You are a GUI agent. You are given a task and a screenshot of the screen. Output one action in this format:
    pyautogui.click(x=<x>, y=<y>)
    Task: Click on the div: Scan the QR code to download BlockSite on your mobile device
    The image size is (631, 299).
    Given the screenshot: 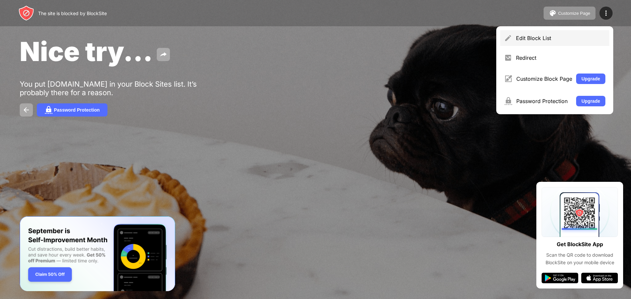 What is the action you would take?
    pyautogui.click(x=580, y=259)
    